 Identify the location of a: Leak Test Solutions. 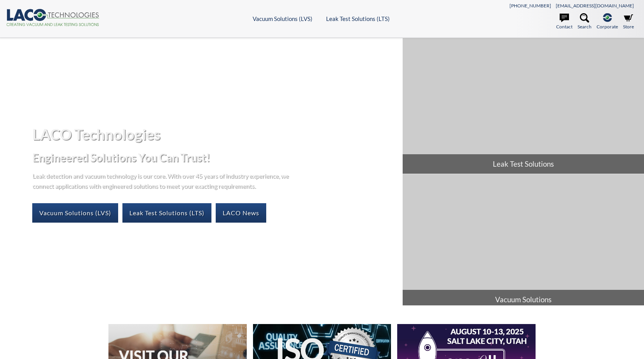
(523, 106).